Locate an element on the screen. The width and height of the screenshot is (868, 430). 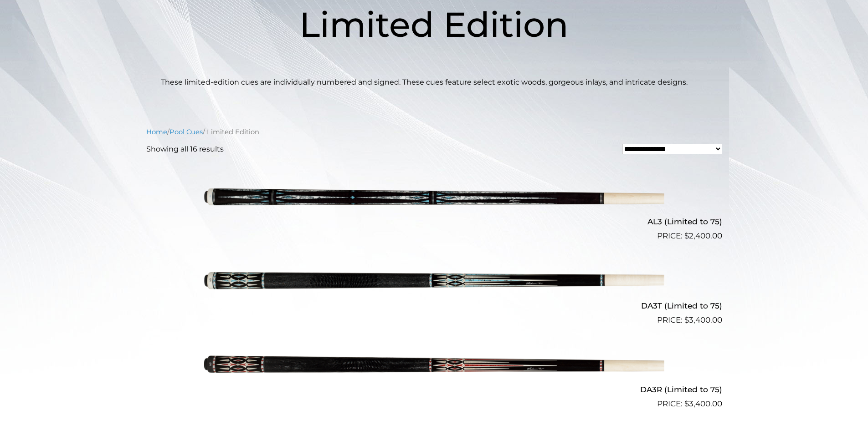
a: AL3 (Limited to 75) $2,400.00 is located at coordinates (434, 202).